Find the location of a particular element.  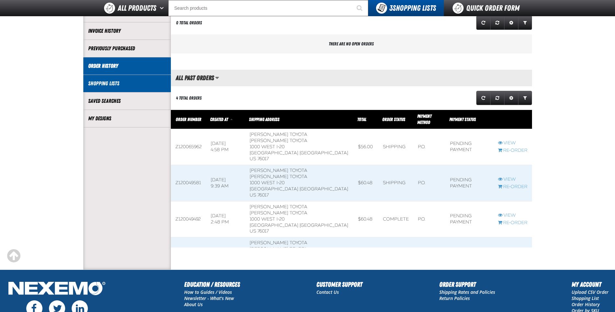

h2: All Past Orders is located at coordinates (192, 78).